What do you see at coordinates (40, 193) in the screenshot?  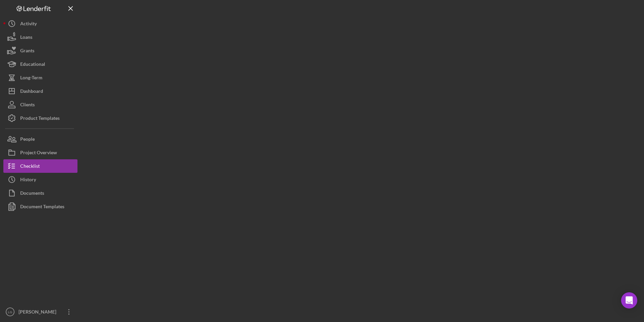 I see `button: Documents` at bounding box center [40, 193].